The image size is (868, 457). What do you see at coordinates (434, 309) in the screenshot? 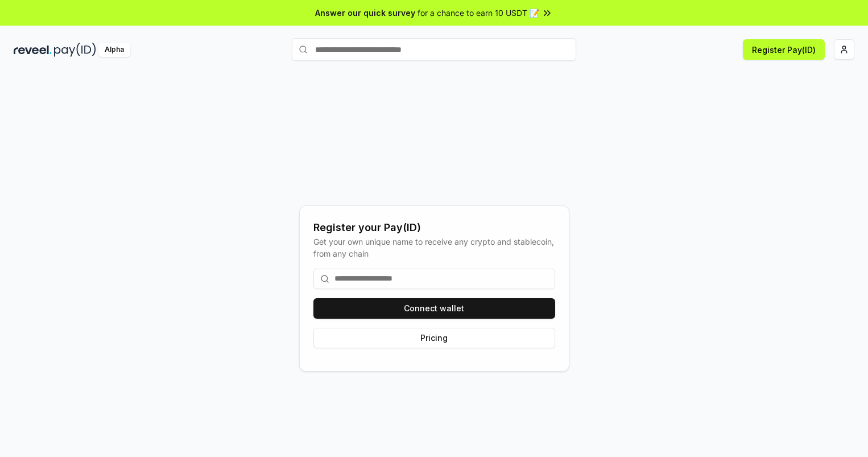
I see `button: Connect wallet` at bounding box center [434, 309].